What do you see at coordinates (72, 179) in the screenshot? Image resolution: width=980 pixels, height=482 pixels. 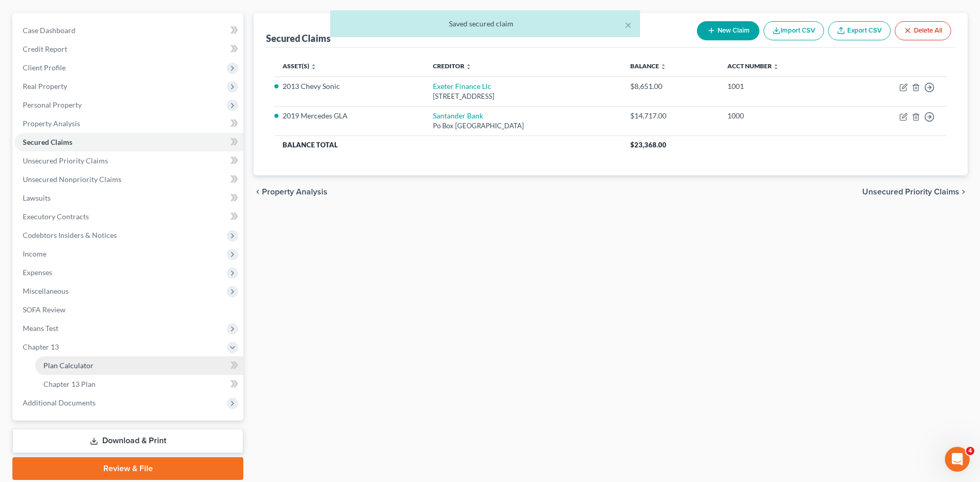 I see `span: Unsecured Nonpriority Claims` at bounding box center [72, 179].